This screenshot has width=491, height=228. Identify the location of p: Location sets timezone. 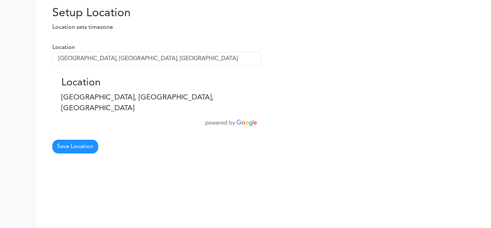
(112, 27).